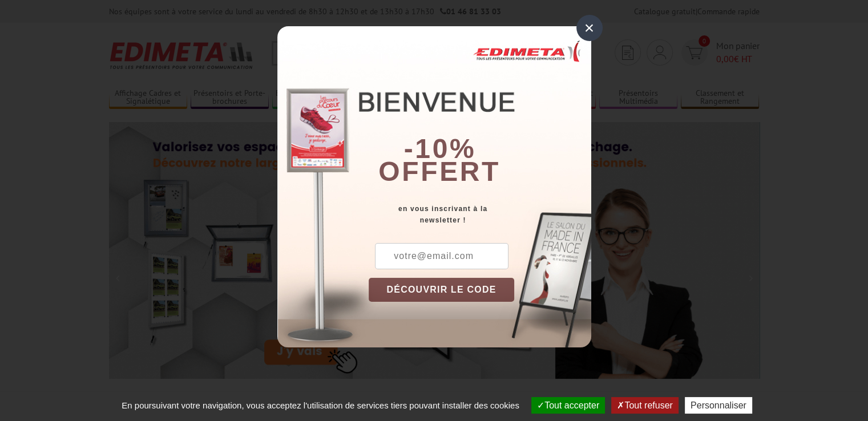  Describe the element at coordinates (320, 405) in the screenshot. I see `span: En poursuivant votre navigation, vous acceptez l'utilisation de services tiers pouvant installer ...` at that location.